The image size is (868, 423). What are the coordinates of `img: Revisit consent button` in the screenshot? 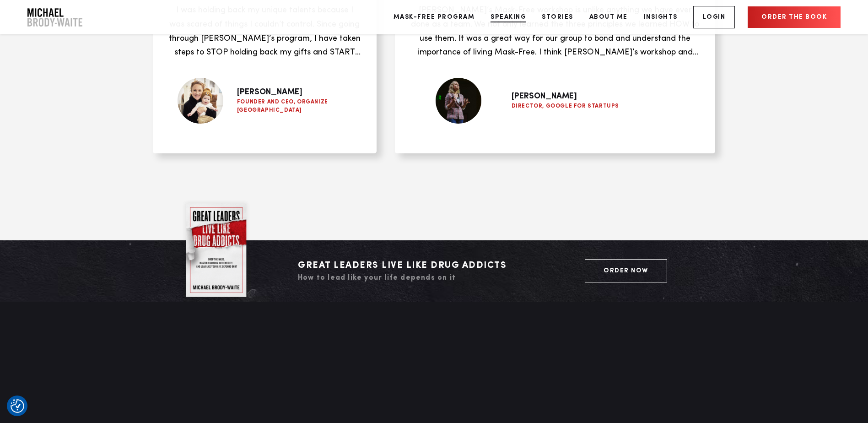 It's located at (17, 406).